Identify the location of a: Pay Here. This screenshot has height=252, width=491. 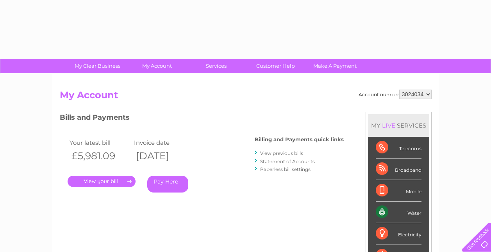
(168, 184).